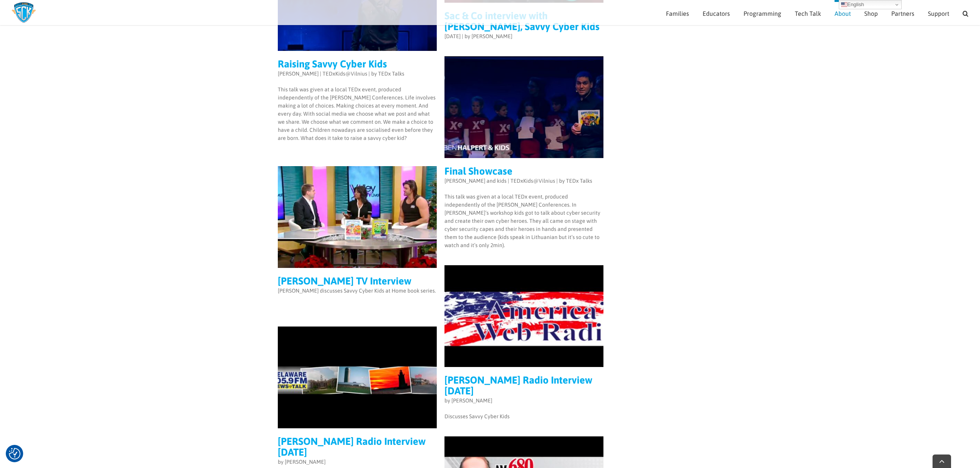 The width and height of the screenshot is (980, 468). I want to click on span: Tech Talk, so click(808, 14).